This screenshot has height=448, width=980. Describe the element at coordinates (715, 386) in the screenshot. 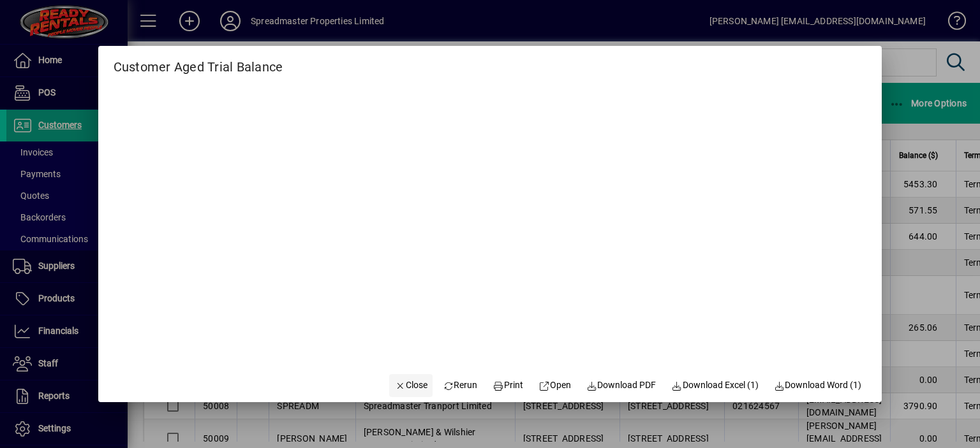

I see `button: Download Excel (1)` at that location.